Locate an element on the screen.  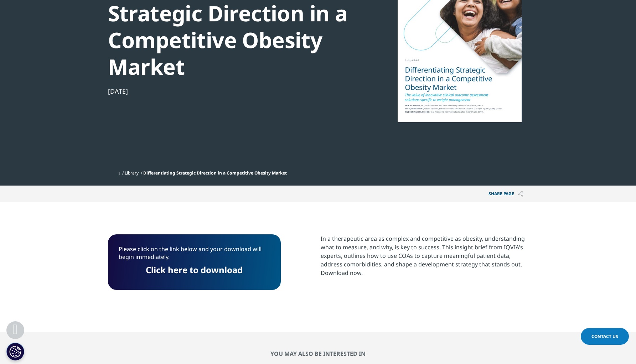
a: Contact Us is located at coordinates (605, 336).